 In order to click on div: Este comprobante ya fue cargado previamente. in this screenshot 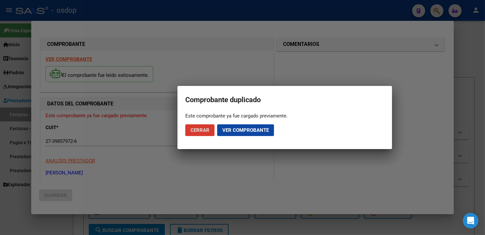, I will do `click(285, 116)`.